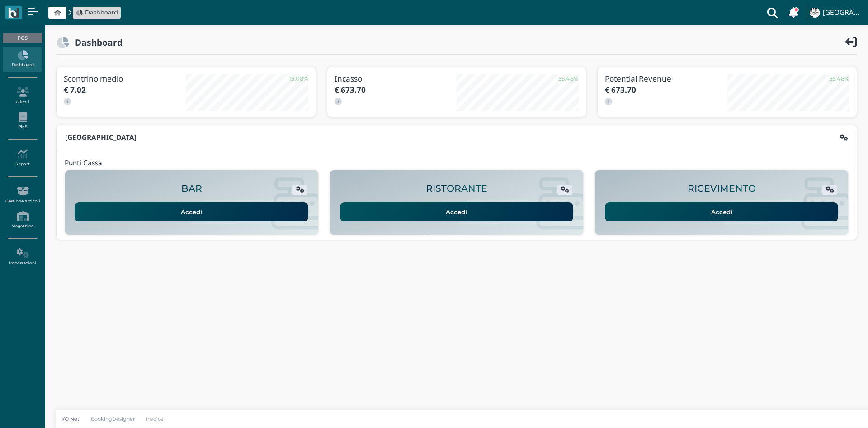 This screenshot has width=868, height=428. I want to click on h4: Punti Cassa, so click(83, 163).